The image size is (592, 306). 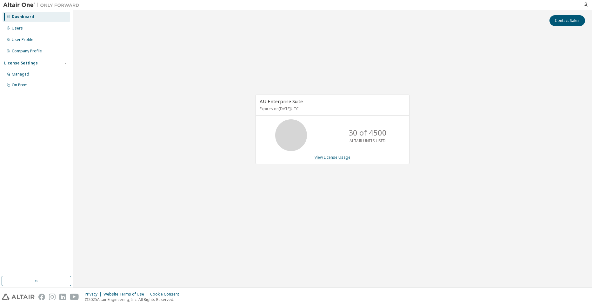 What do you see at coordinates (43, 5) in the screenshot?
I see `img: Altair One` at bounding box center [43, 5].